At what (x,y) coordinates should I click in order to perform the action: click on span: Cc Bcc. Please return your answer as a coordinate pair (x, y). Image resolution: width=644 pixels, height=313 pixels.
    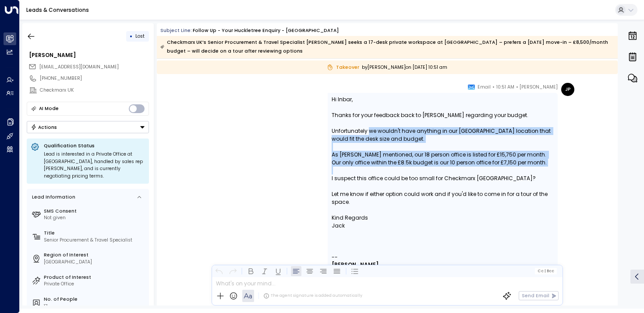
    Looking at the image, I should click on (546, 271).